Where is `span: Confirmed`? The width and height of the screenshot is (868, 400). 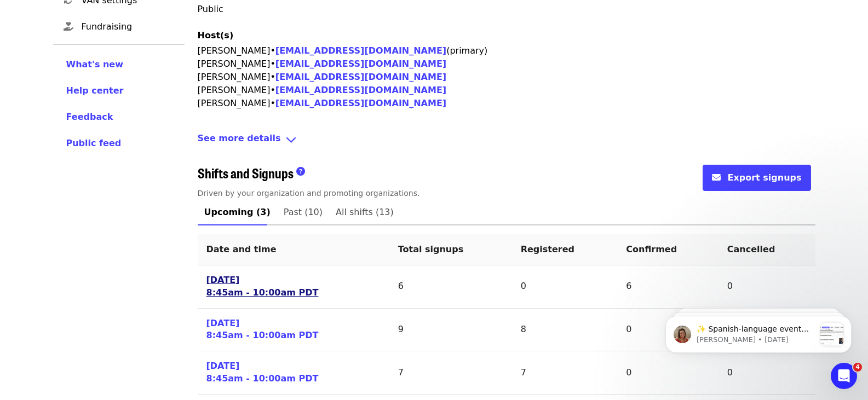 span: Confirmed is located at coordinates (651, 249).